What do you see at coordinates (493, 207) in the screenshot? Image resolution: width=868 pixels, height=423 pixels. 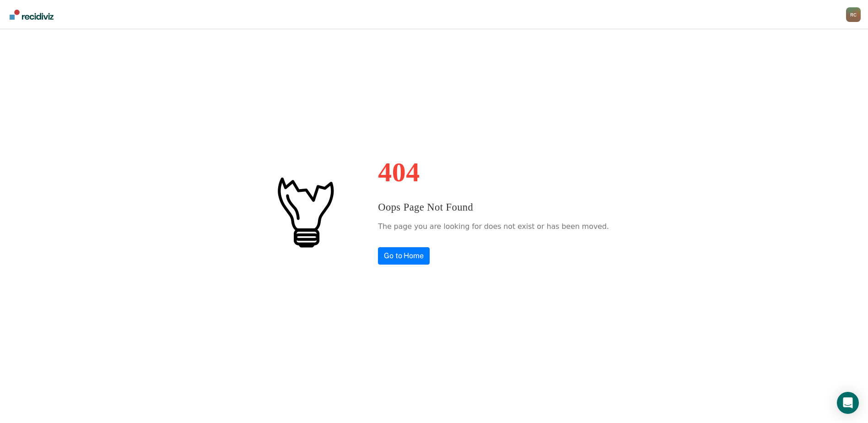 I see `h3: Oops Page Not Found` at bounding box center [493, 207].